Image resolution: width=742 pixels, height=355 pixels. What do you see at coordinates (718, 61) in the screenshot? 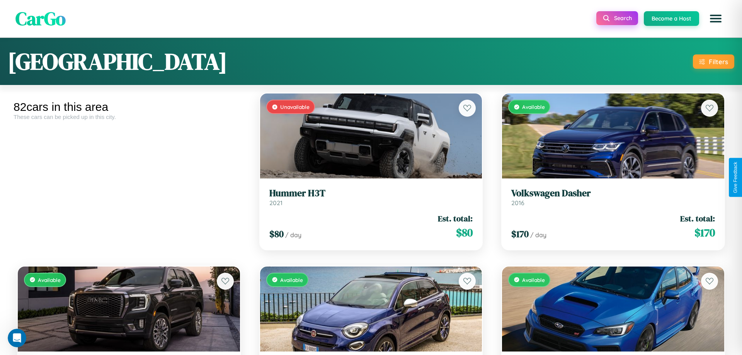
I see `div: Filters` at bounding box center [718, 61].